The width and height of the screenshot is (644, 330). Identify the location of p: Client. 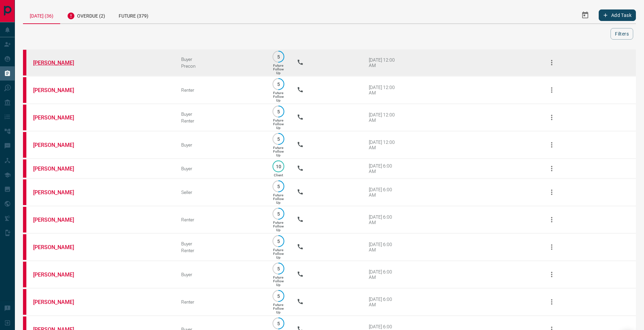
(278, 175).